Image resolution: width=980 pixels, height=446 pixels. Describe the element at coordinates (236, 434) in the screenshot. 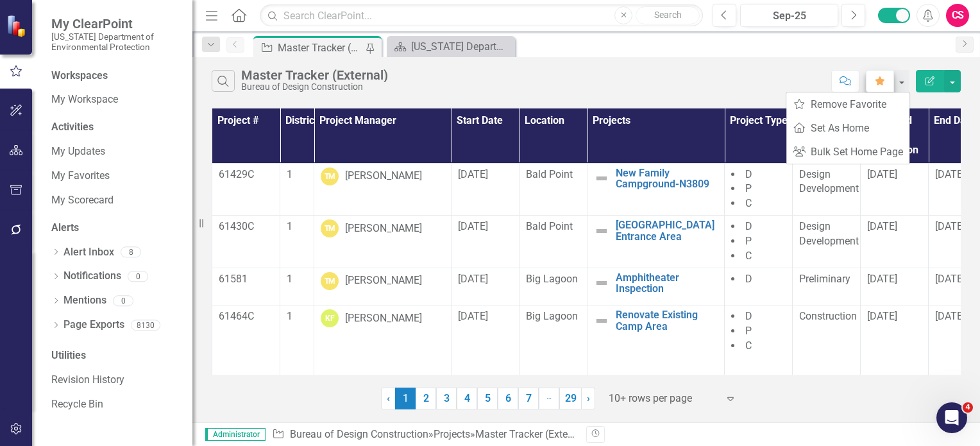

I see `span: Administrator` at that location.